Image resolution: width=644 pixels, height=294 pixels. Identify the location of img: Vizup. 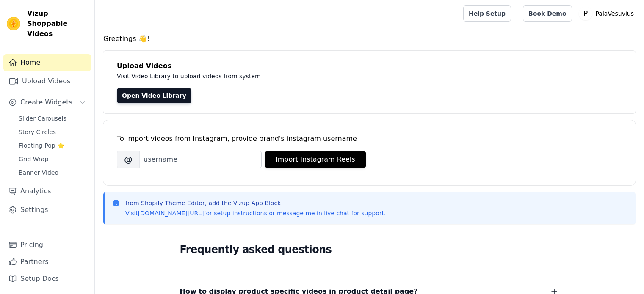
(14, 24).